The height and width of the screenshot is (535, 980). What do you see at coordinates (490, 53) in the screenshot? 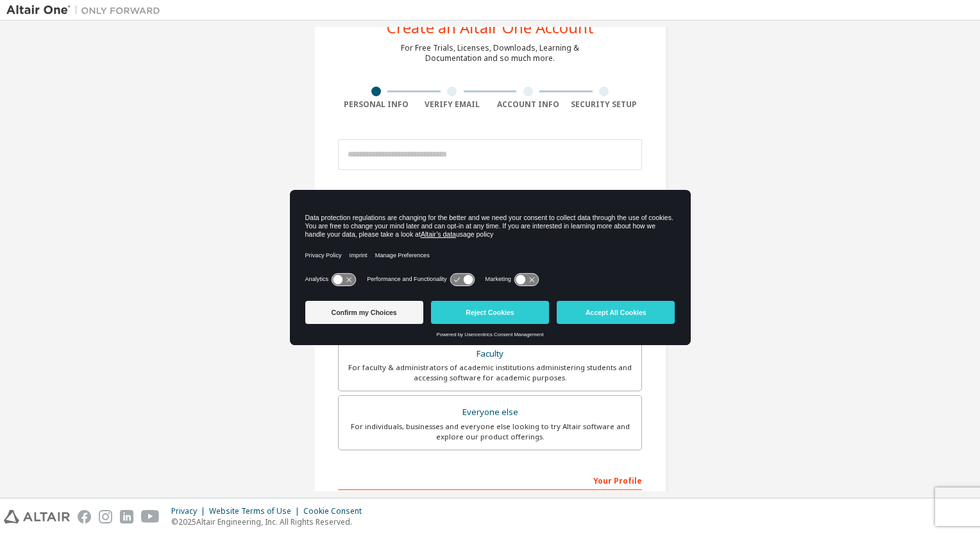
I see `div: For Free Trials, Licenses, Downloads, Learning & Documentation and so much more.` at bounding box center [490, 53].